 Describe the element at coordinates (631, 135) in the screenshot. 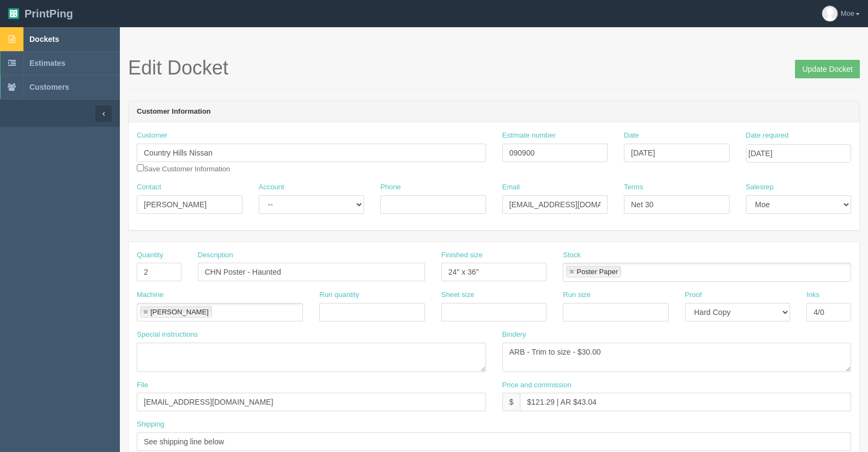

I see `label: Date` at that location.